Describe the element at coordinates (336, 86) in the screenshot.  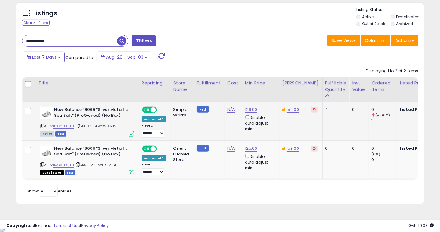
I see `div: Fulfillable Quantity` at that location.